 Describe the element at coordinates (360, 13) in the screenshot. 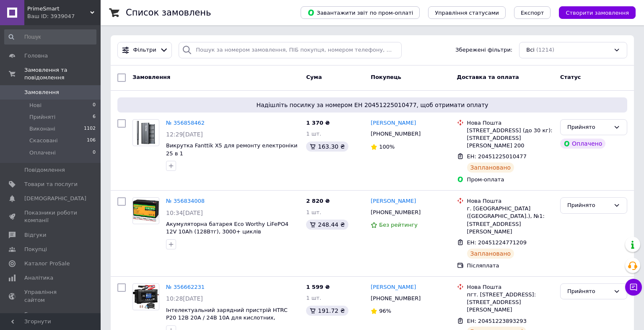

I see `button: Завантажити звіт по пром-оплаті` at that location.